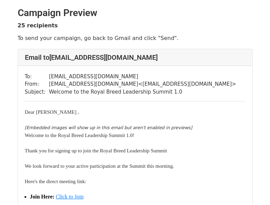 The image size is (270, 205). Describe the element at coordinates (109, 127) in the screenshot. I see `em: [Embedded images will show up in this email but aren't enabled in previews]` at that location.